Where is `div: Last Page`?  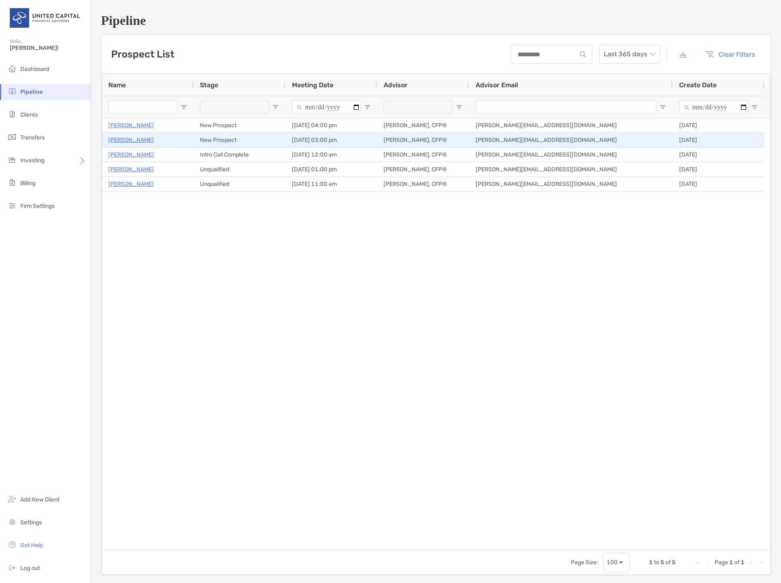 div: Last Page is located at coordinates (761, 562).